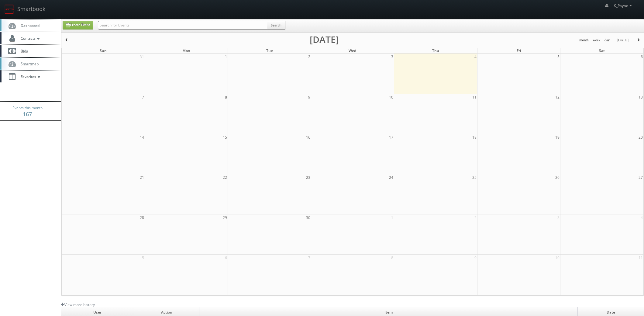 The width and height of the screenshot is (644, 316). What do you see at coordinates (29, 38) in the screenshot?
I see `span: Contacts` at bounding box center [29, 38].